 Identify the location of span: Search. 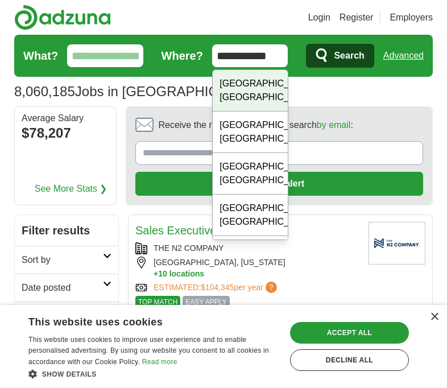
(349, 56).